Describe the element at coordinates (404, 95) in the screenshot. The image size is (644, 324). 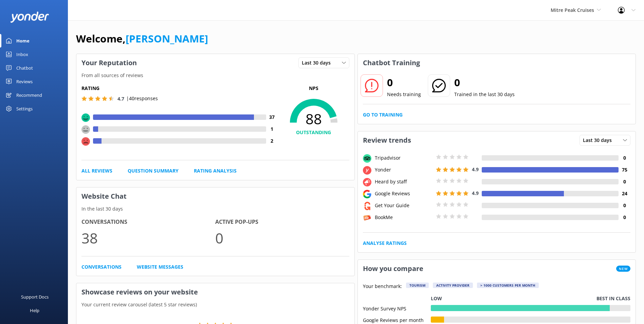
I see `p: Needs training` at that location.